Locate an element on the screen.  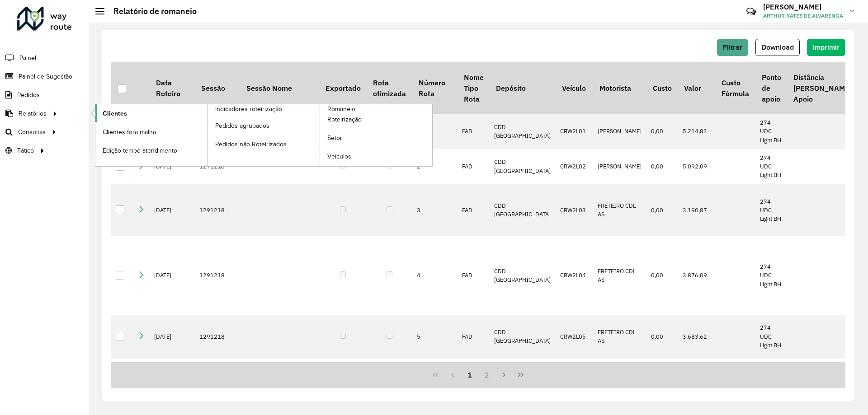
td: 6 is located at coordinates (435, 376).